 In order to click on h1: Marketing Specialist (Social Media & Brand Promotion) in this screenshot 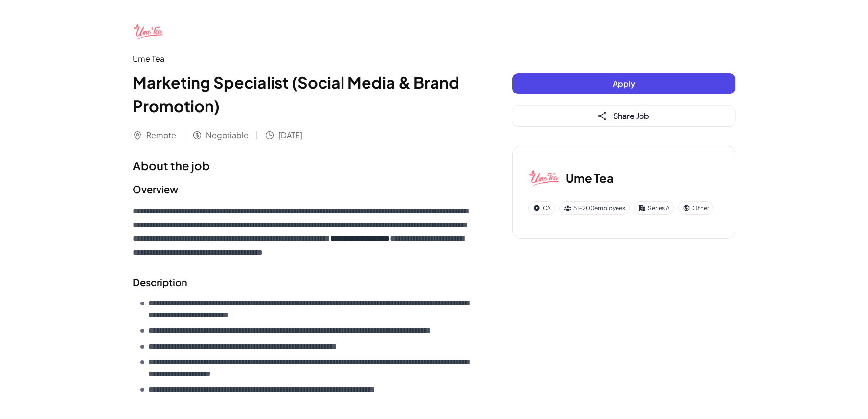, I will do `click(303, 94)`.